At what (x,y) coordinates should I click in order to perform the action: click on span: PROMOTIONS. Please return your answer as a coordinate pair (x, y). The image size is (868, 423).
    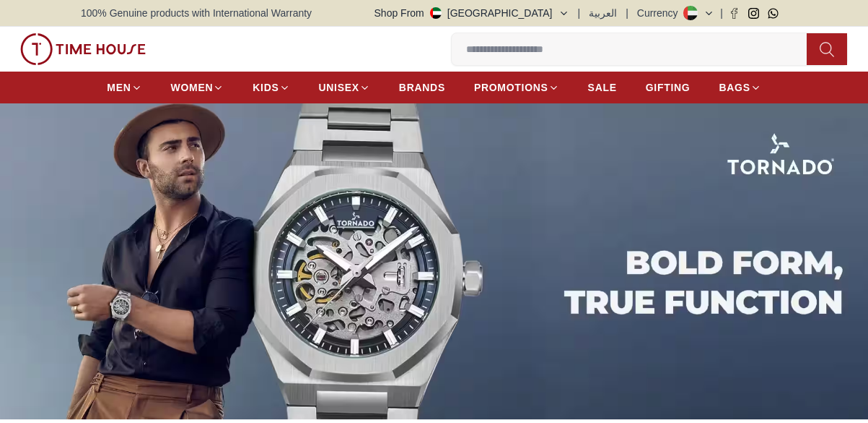
    Looking at the image, I should click on (511, 87).